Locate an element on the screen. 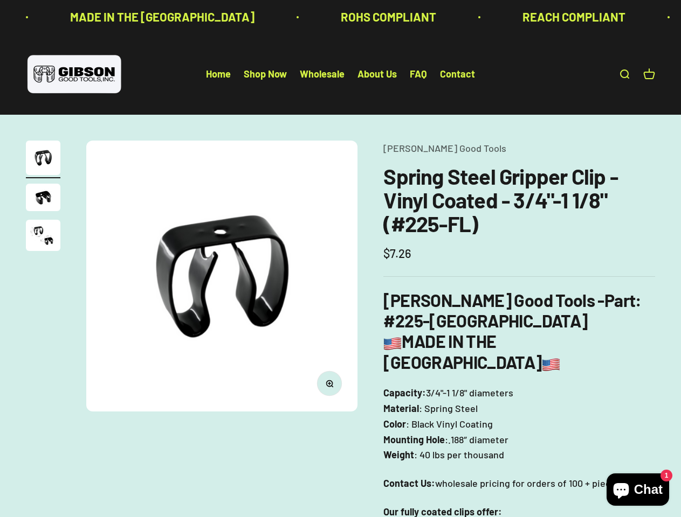 This screenshot has width=681, height=517. a: About Us is located at coordinates (377, 74).